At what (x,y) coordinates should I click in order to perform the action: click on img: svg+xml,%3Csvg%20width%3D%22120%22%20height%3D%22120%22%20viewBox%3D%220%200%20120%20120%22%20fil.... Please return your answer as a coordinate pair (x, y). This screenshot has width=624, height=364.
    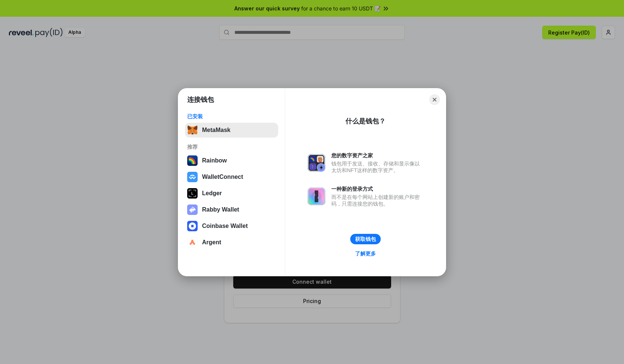
    Looking at the image, I should click on (192, 160).